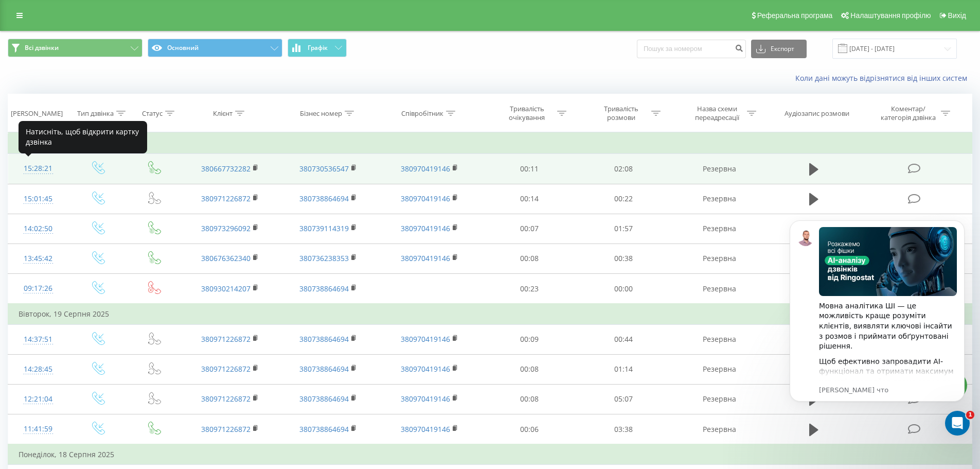  I want to click on td: 00:00, so click(623, 289).